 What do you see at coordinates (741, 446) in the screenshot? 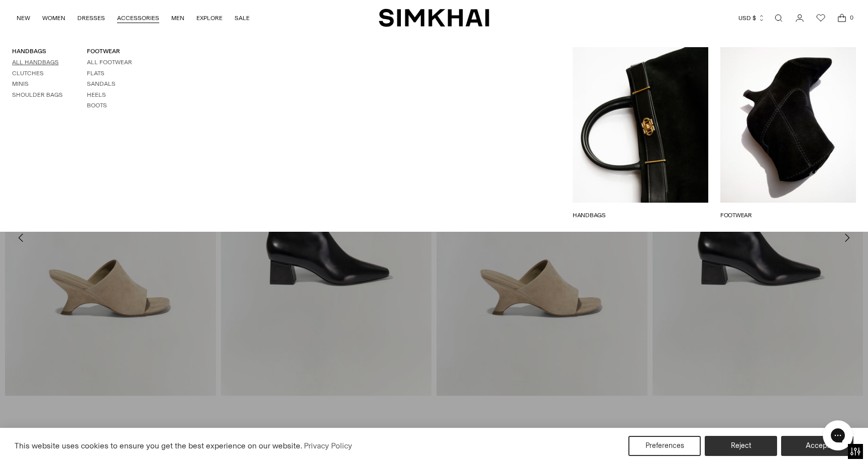
I see `button: Reject` at bounding box center [741, 446].